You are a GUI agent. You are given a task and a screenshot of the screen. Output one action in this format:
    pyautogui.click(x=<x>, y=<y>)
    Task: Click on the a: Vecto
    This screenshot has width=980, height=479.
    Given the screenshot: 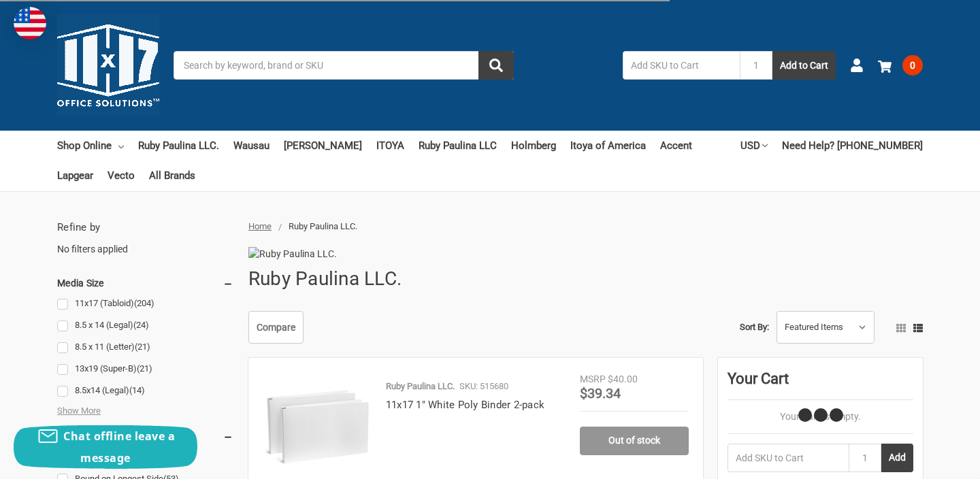 What is the action you would take?
    pyautogui.click(x=121, y=176)
    